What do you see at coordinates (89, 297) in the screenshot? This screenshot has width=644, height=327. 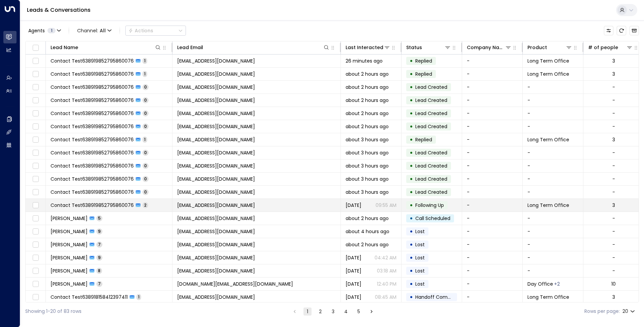 I see `span: Contact Test638918158412397411` at bounding box center [89, 297].